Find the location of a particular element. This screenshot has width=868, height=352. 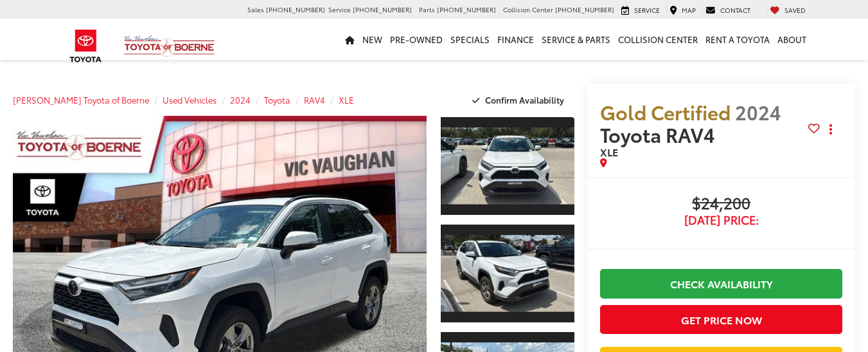

a: Home is located at coordinates (350, 39).